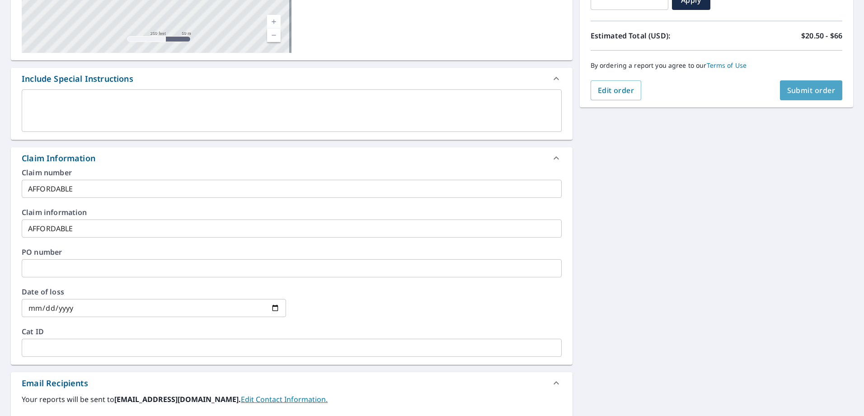  What do you see at coordinates (292, 212) in the screenshot?
I see `label: Claim information` at bounding box center [292, 212].